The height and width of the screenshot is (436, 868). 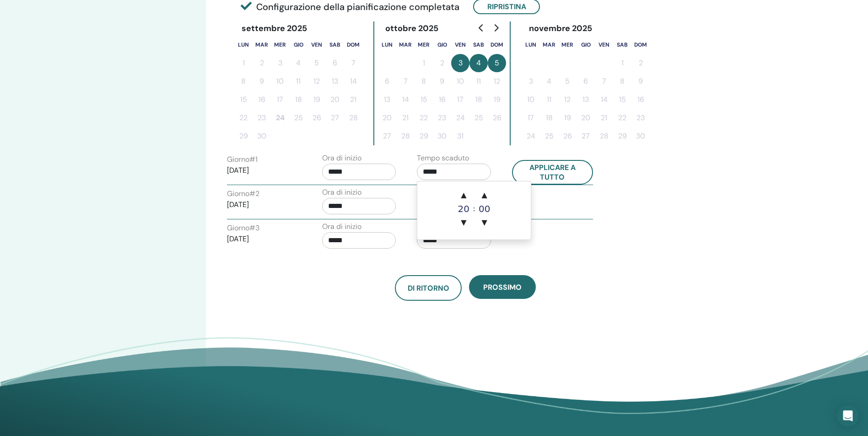 I want to click on button: 31, so click(x=460, y=136).